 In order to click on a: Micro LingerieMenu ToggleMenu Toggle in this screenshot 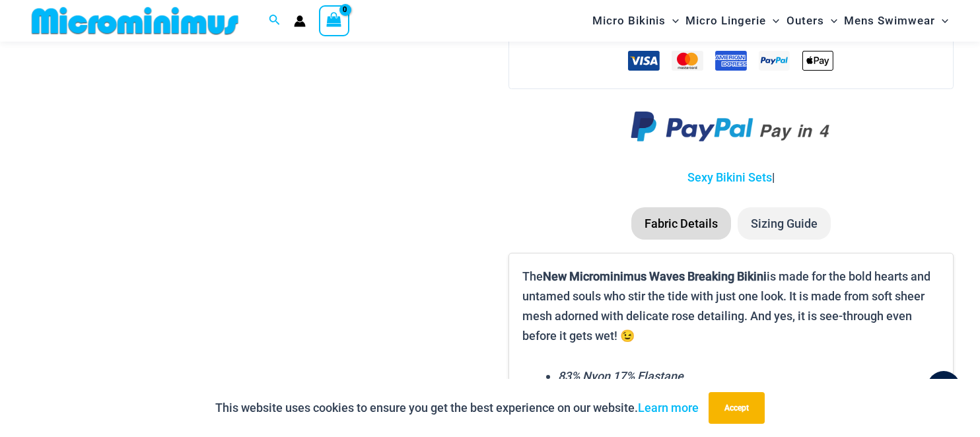, I will do `click(732, 20)`.